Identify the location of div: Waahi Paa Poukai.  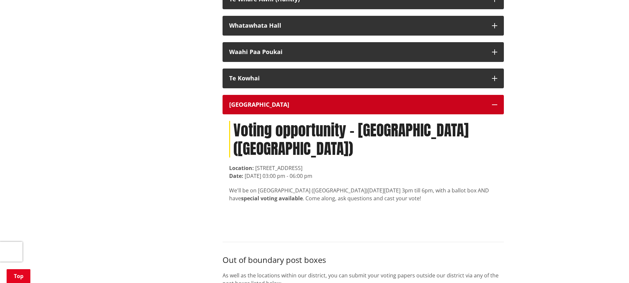
(357, 52).